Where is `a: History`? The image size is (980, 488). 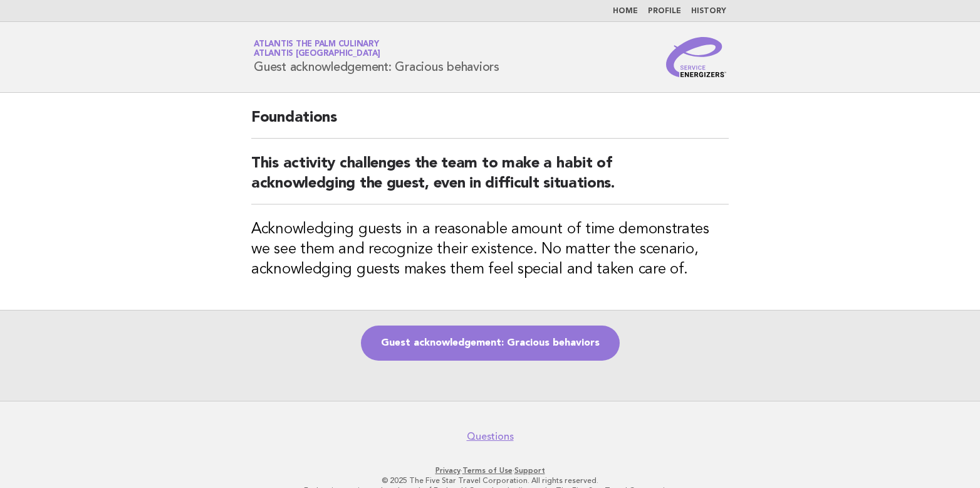 a: History is located at coordinates (709, 12).